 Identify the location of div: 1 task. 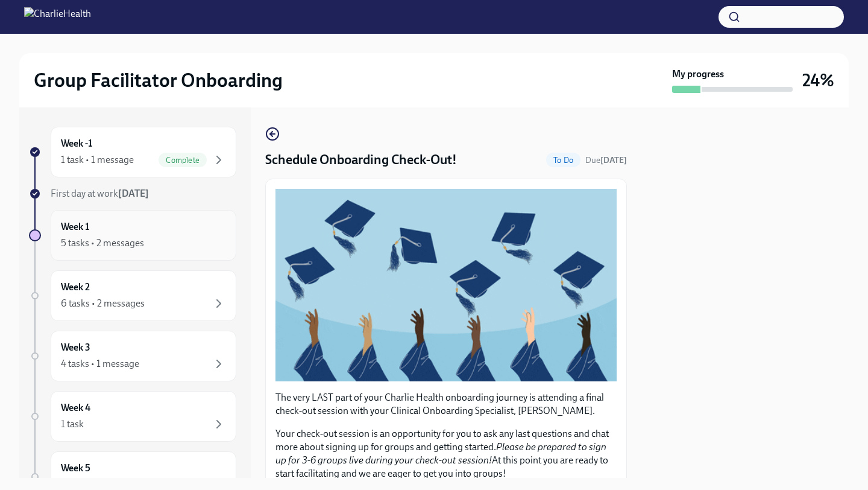
(72, 424).